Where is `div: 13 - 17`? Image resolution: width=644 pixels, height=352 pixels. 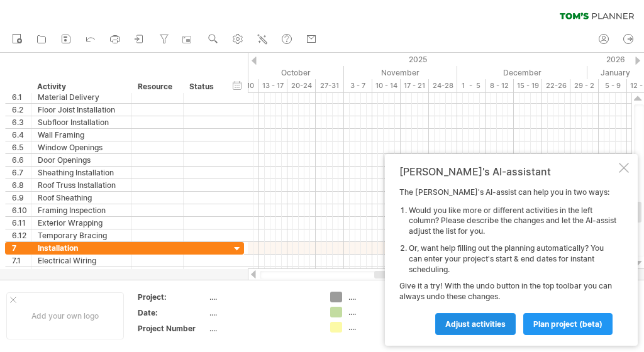
div: 13 - 17 is located at coordinates (273, 86).